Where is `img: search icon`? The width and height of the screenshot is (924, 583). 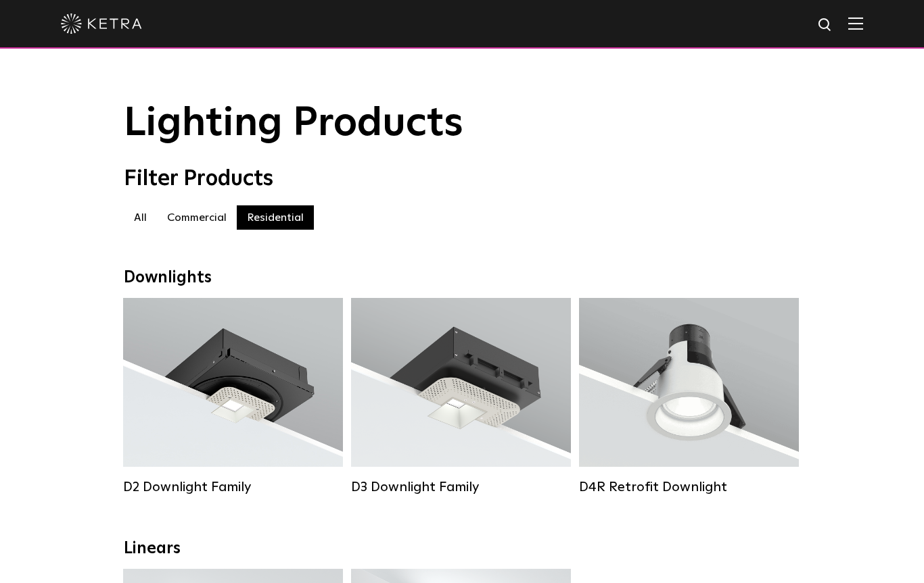 img: search icon is located at coordinates (825, 25).